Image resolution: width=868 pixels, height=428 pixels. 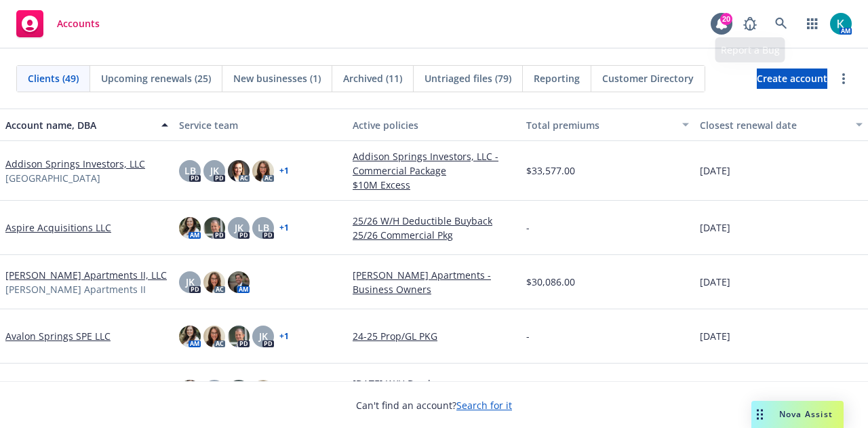 I want to click on a: 25/26 W/H Deductible Buyback, so click(x=434, y=221).